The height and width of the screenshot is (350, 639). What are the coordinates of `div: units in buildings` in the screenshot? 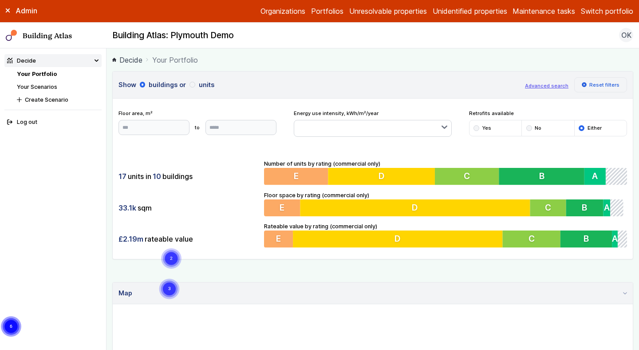 It's located at (189, 176).